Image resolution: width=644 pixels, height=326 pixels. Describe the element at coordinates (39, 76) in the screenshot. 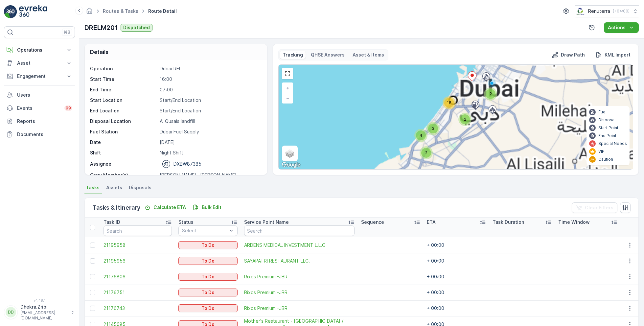

I see `button: Engagement` at that location.